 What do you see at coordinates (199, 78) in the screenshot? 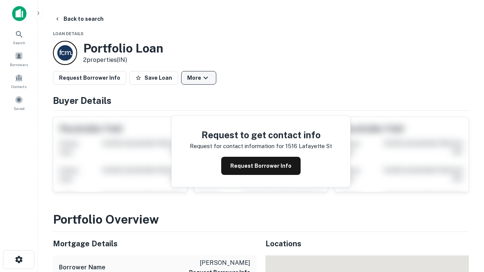
I see `button: More` at bounding box center [199, 78].